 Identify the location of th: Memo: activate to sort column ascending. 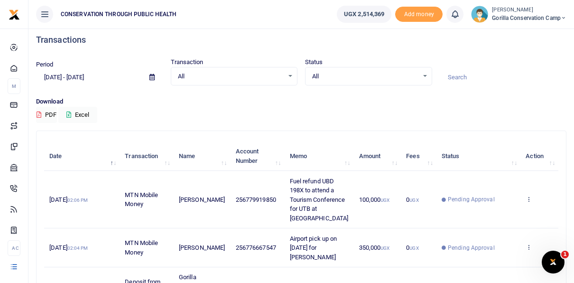
(319, 156).